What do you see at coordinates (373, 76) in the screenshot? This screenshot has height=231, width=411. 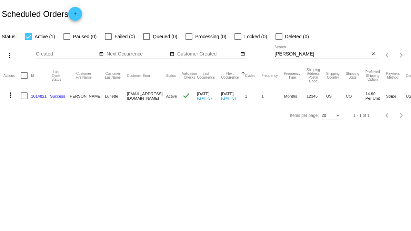 I see `button: Change sorting for PreferredShippingOption` at bounding box center [373, 76].